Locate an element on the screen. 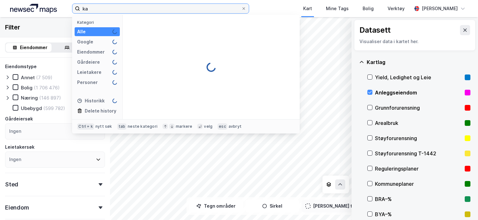 Image resolution: width=478 pixels, height=220 pixels. div: BRA–% is located at coordinates (419, 199).